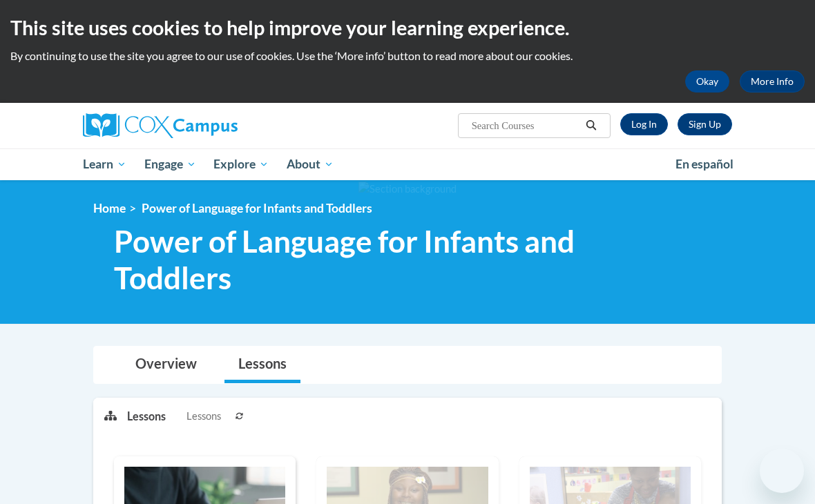 This screenshot has height=504, width=815. I want to click on img: Section background, so click(408, 189).